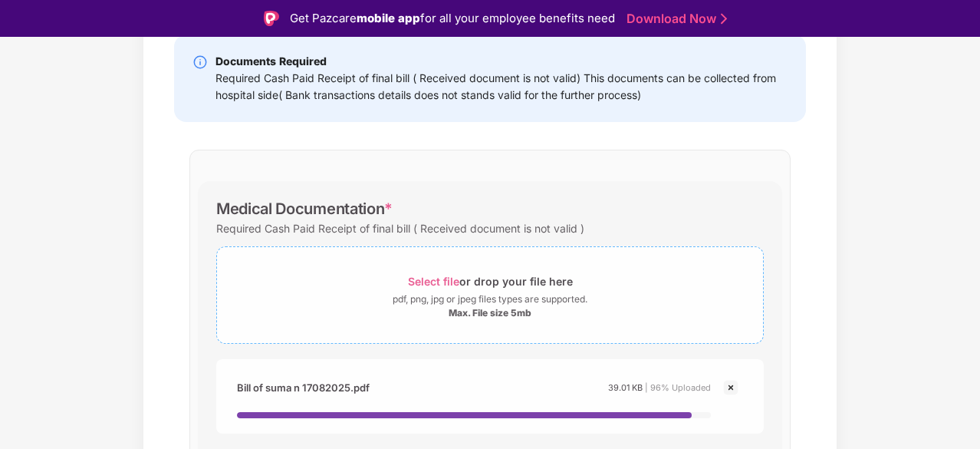 This screenshot has height=449, width=980. I want to click on b: Documents Required, so click(271, 60).